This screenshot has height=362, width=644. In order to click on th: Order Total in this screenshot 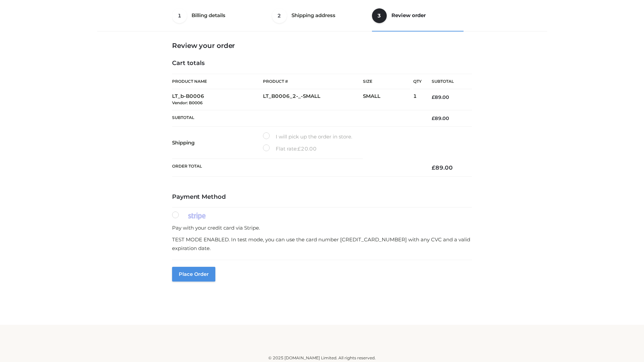, I will do `click(297, 168)`.